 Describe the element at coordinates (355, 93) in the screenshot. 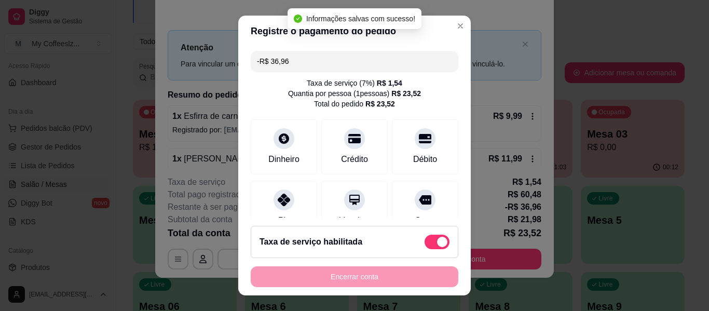

I see `div: Quantia por pessoa ( 1 pessoas)` at that location.